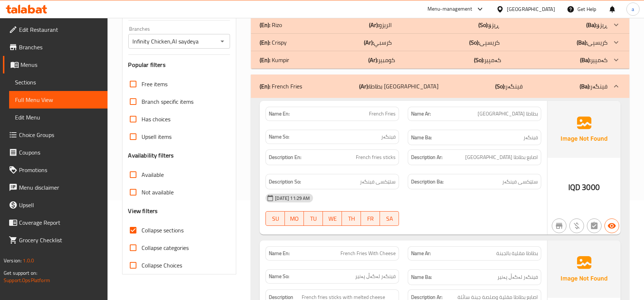 This screenshot has height=300, width=644. Describe the element at coordinates (60, 135) in the screenshot. I see `span: Choice Groups` at that location.